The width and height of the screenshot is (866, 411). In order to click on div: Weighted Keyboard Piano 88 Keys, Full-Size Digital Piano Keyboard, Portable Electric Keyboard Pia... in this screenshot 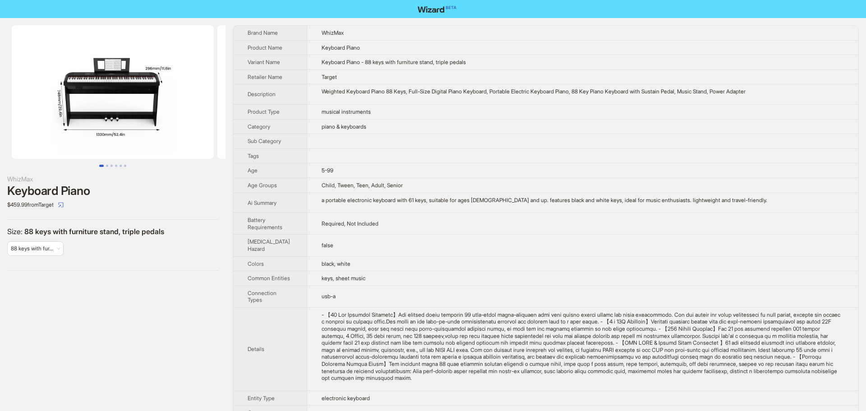, I will do `click(583, 92)`.